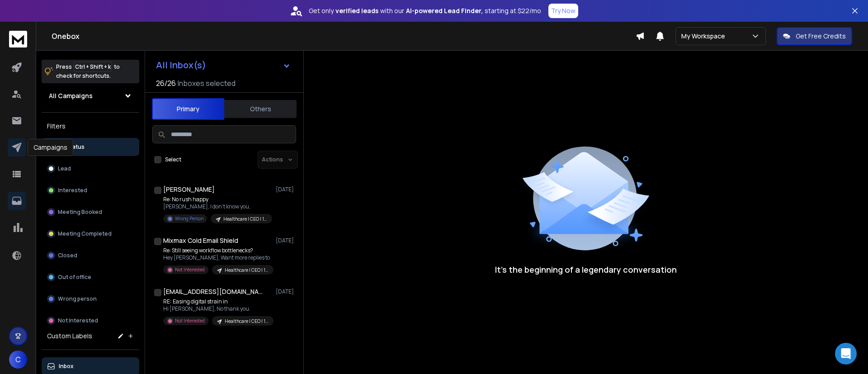 This screenshot has width=868, height=374. What do you see at coordinates (66, 367) in the screenshot?
I see `p: Inbox` at bounding box center [66, 367].